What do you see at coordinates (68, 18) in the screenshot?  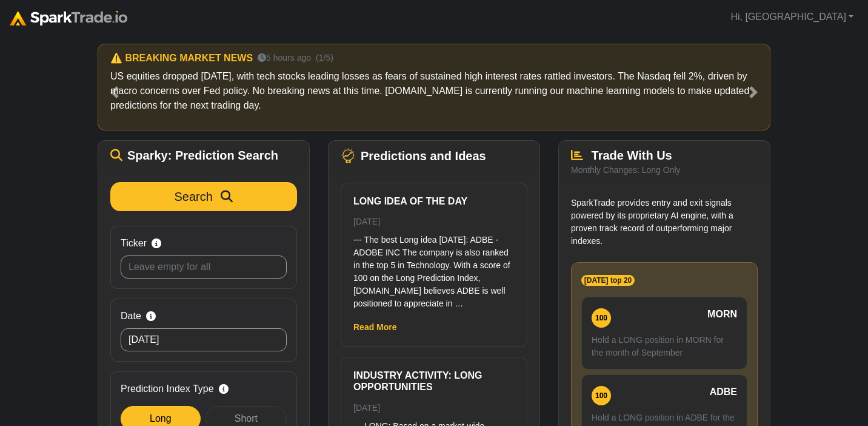 I see `img: sparktrade.png` at bounding box center [68, 18].